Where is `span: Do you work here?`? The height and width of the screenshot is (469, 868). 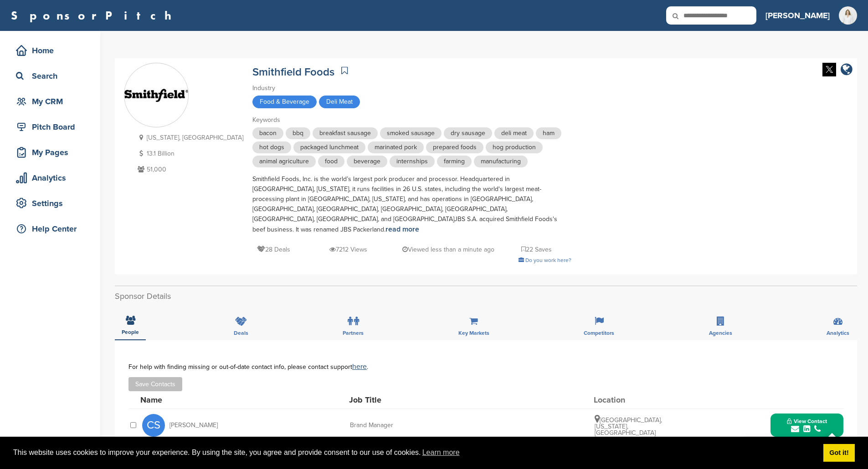
span: Do you work here? is located at coordinates (548, 260).